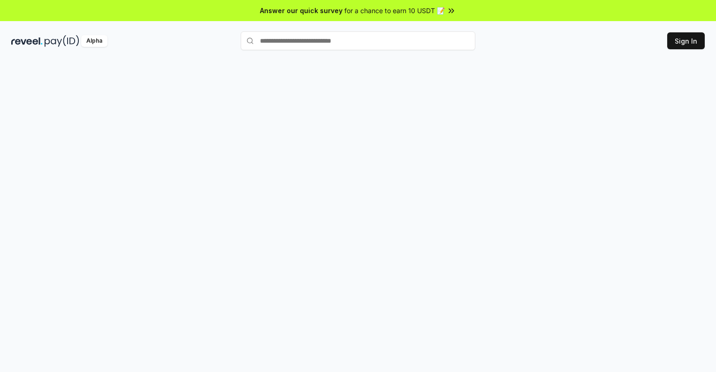  Describe the element at coordinates (395, 10) in the screenshot. I see `span: for a chance to earn 10 USDT 📝` at that location.